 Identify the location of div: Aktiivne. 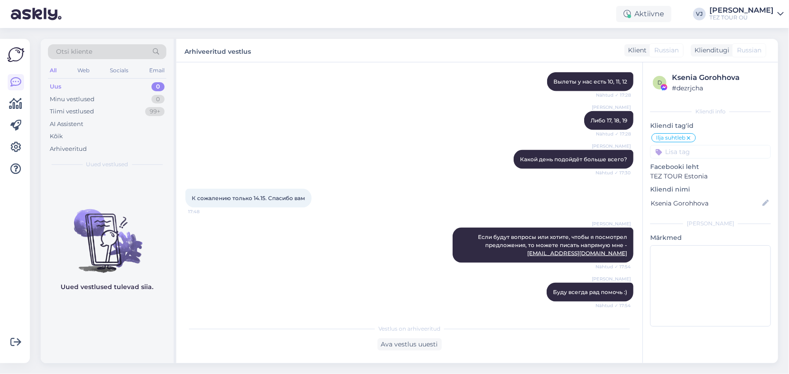
(644, 14).